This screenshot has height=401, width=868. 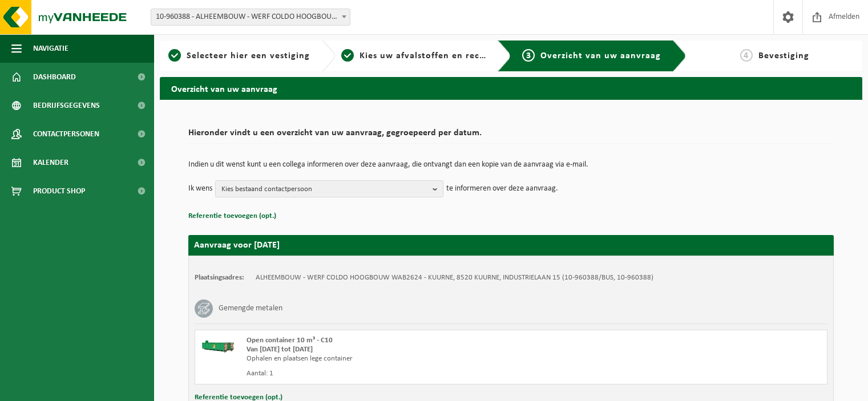 What do you see at coordinates (200, 189) in the screenshot?
I see `p: Ik wens` at bounding box center [200, 189].